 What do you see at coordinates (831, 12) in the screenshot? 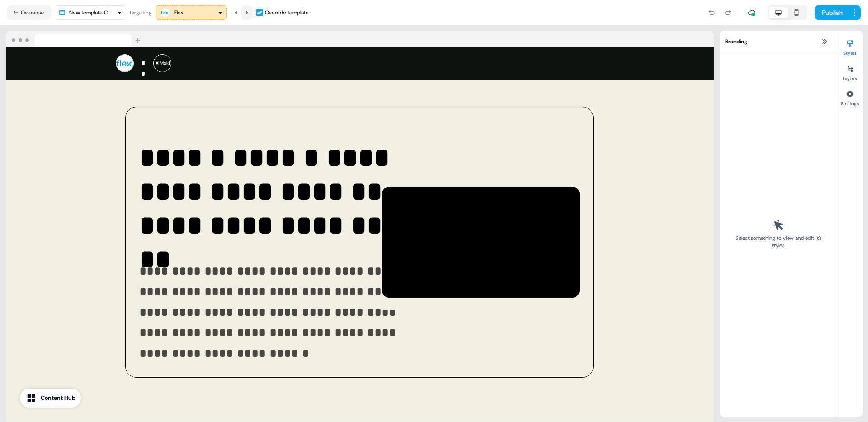
I see `button: Publish` at bounding box center [831, 12].